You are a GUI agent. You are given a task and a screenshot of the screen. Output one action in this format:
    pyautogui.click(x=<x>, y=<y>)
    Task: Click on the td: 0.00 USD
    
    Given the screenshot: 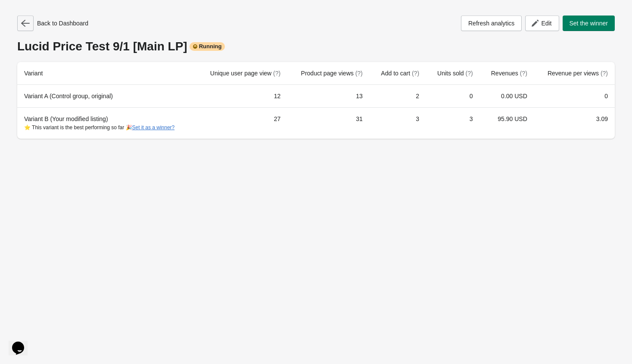 What is the action you would take?
    pyautogui.click(x=507, y=96)
    